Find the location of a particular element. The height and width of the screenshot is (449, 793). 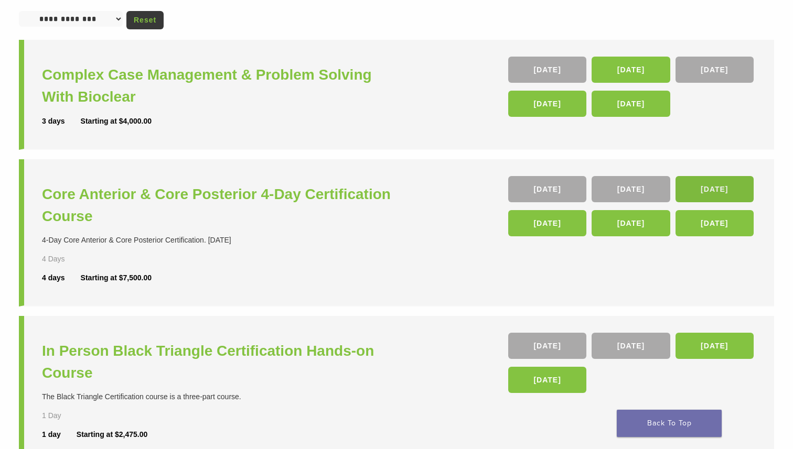

div: 4 Days is located at coordinates (69, 259).